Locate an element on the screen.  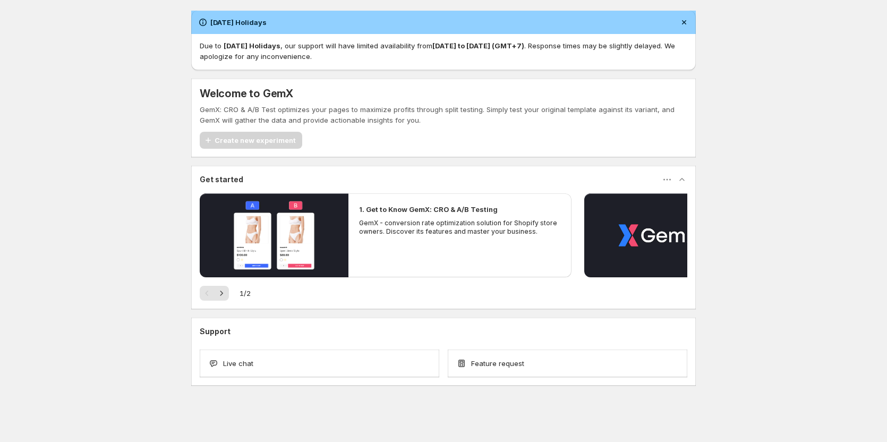
h5: Welcome to GemX is located at coordinates (246, 93).